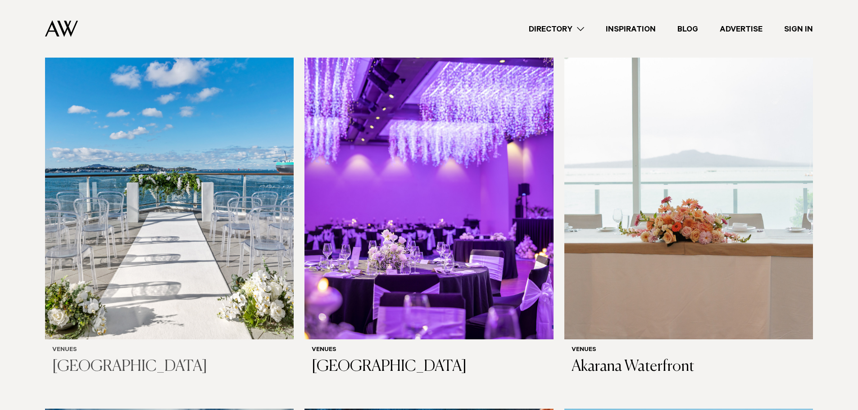  I want to click on img: Bridal table with ocean views at Mission Bay, so click(689, 172).